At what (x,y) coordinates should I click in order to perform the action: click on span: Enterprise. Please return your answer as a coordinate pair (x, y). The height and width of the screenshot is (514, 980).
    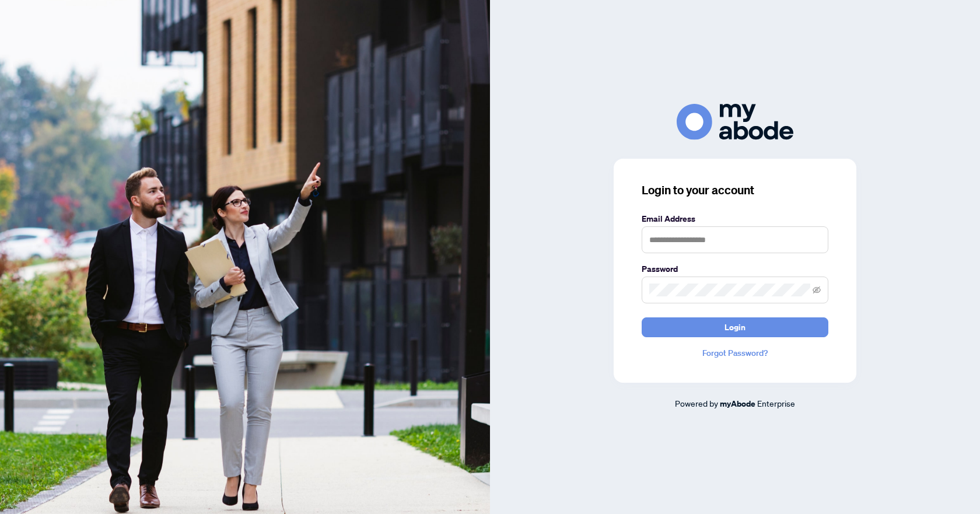
    Looking at the image, I should click on (776, 404).